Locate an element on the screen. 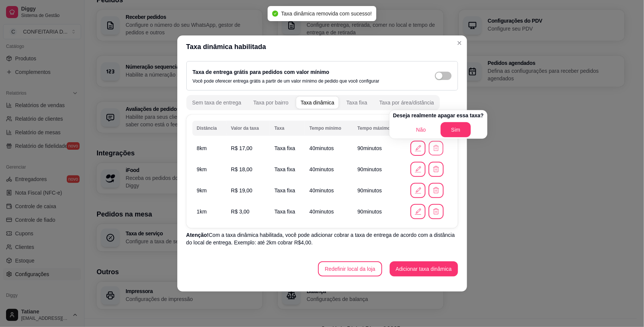  button: Close is located at coordinates (459, 43).